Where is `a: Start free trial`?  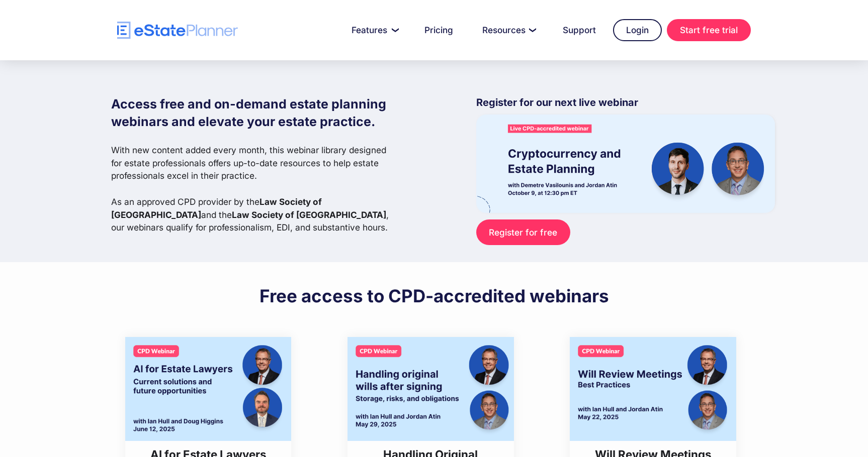 a: Start free trial is located at coordinates (709, 30).